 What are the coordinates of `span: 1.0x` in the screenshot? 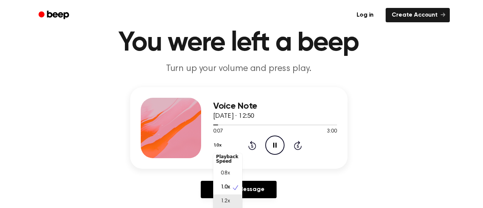 It's located at (225, 187).